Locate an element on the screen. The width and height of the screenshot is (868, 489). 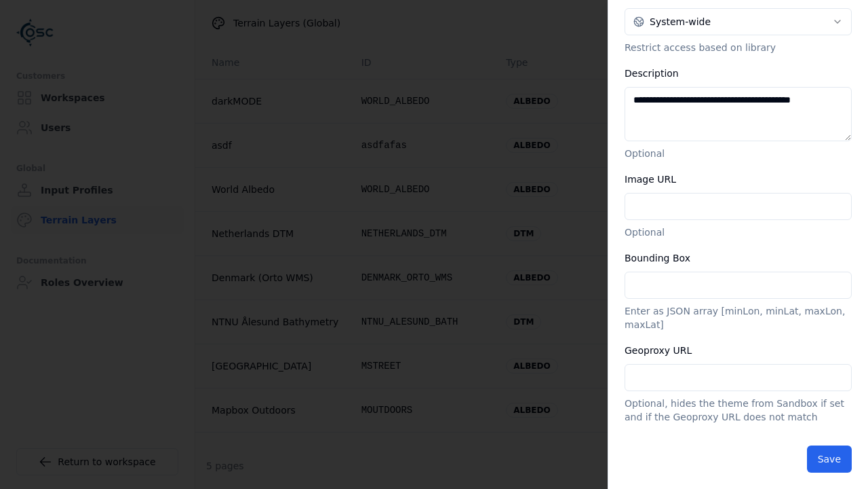
label: Geoproxy URL is located at coordinates (658, 350).